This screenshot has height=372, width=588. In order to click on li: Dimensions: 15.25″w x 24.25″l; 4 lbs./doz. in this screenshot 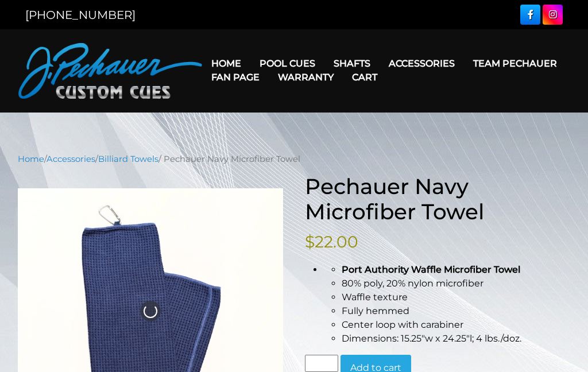, I will do `click(456, 339)`.